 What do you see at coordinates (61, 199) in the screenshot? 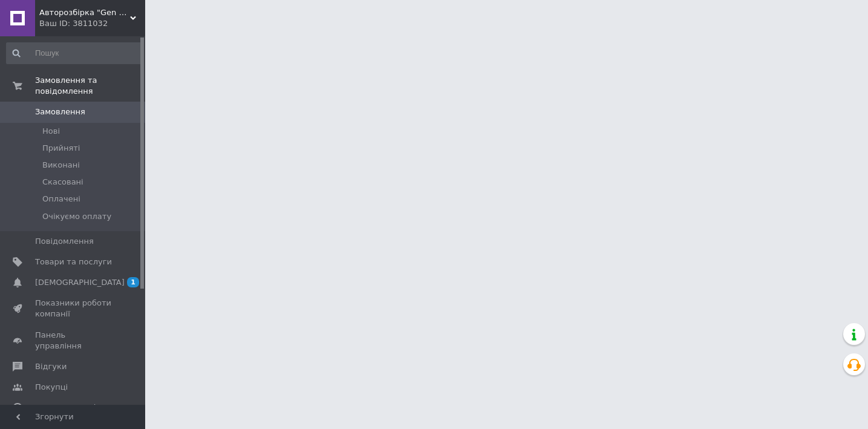
I see `span: Оплачені` at bounding box center [61, 199].